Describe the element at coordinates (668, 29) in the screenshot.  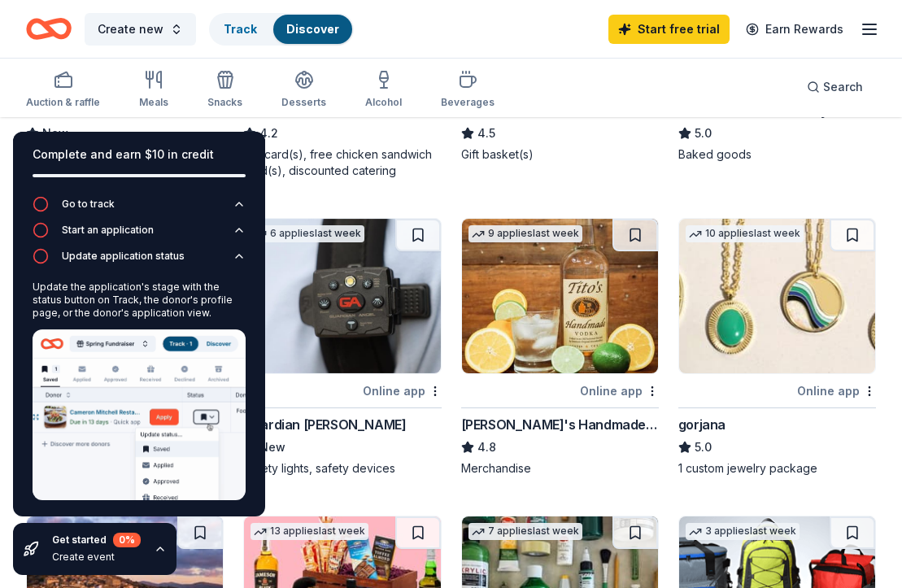
I see `a: Start free trial` at that location.